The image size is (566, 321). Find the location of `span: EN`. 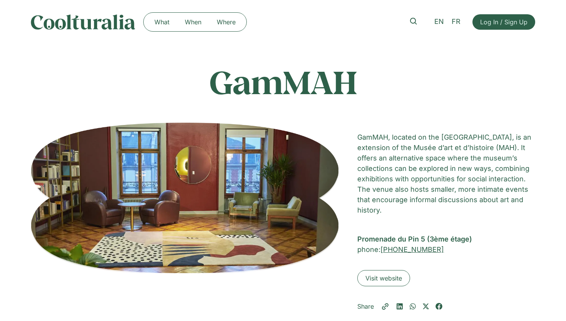

span: EN is located at coordinates (439, 22).